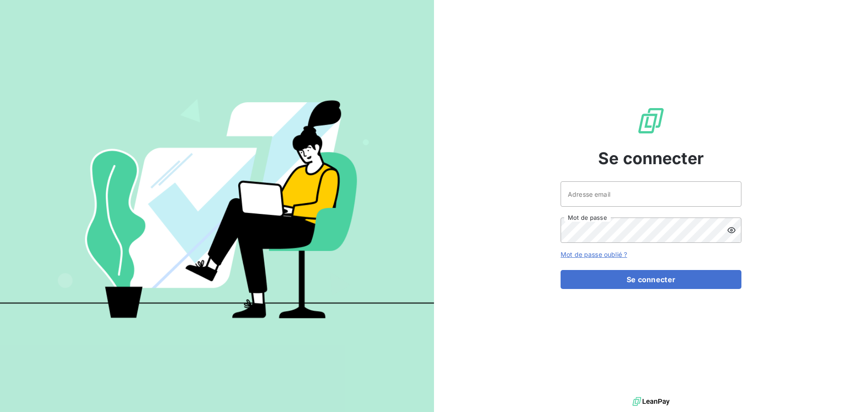  What do you see at coordinates (651, 158) in the screenshot?
I see `span: Se connecter` at bounding box center [651, 158].